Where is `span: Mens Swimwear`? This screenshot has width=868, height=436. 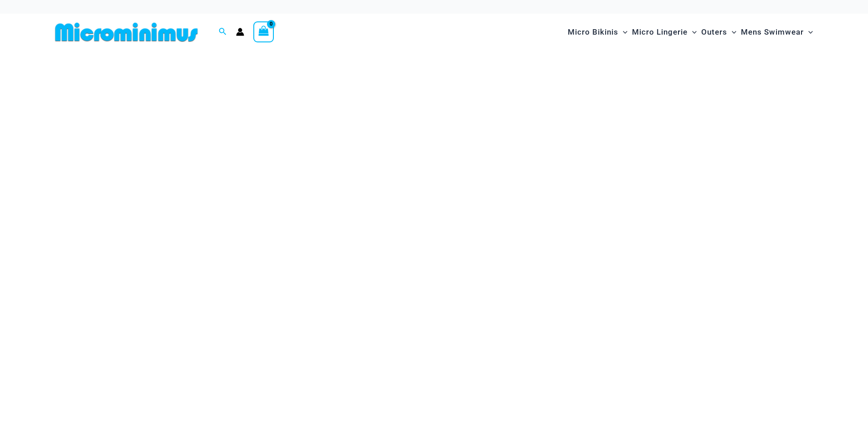
span: Mens Swimwear is located at coordinates (773, 32).